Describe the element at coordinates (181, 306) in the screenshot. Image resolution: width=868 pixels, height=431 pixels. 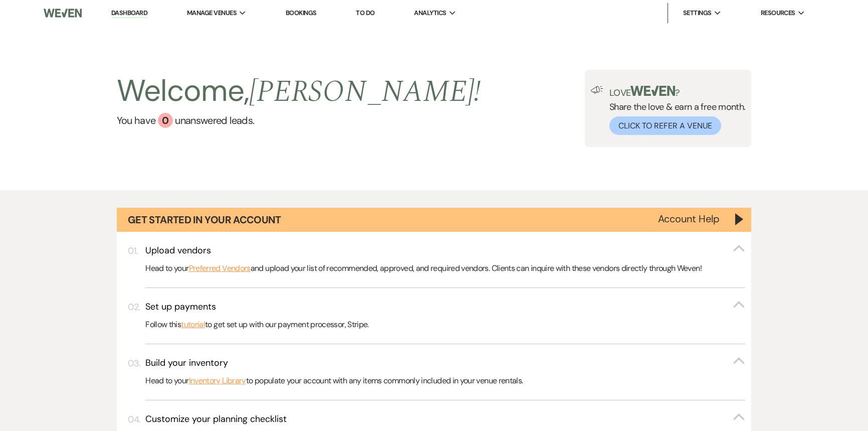
I see `h3: Set up payments` at that location.